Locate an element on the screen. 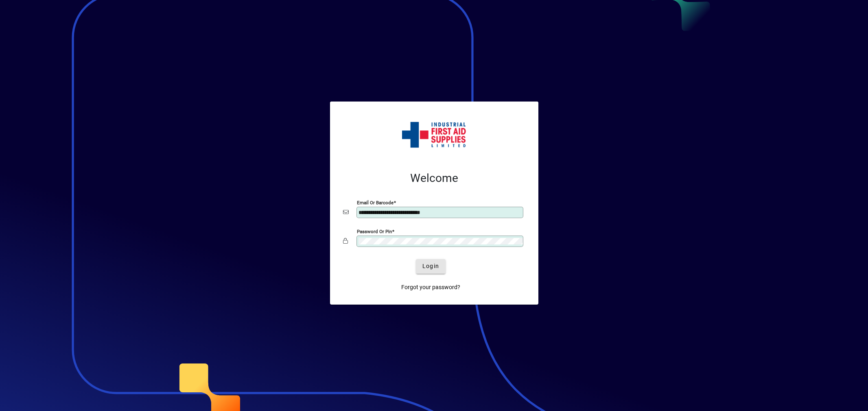 The width and height of the screenshot is (868, 411). mat-label: Password or Pin is located at coordinates (374, 231).